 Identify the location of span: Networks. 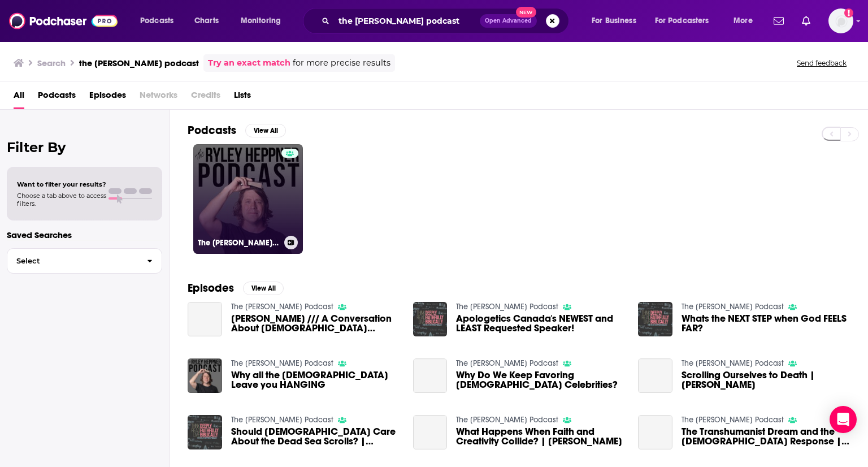
(158, 97).